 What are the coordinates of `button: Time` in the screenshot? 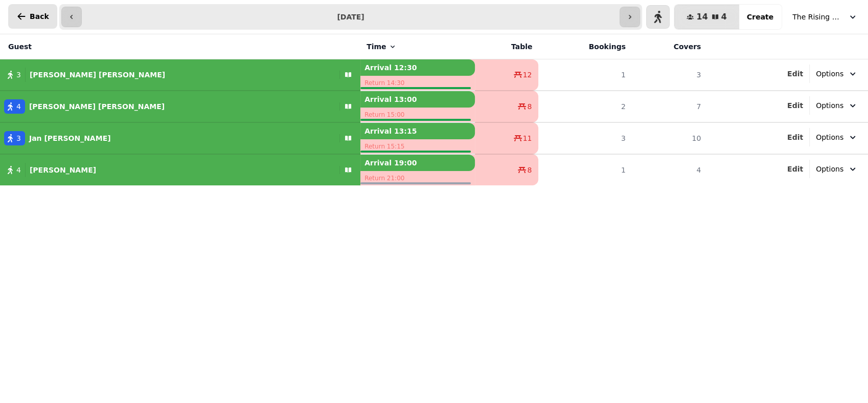 It's located at (381, 46).